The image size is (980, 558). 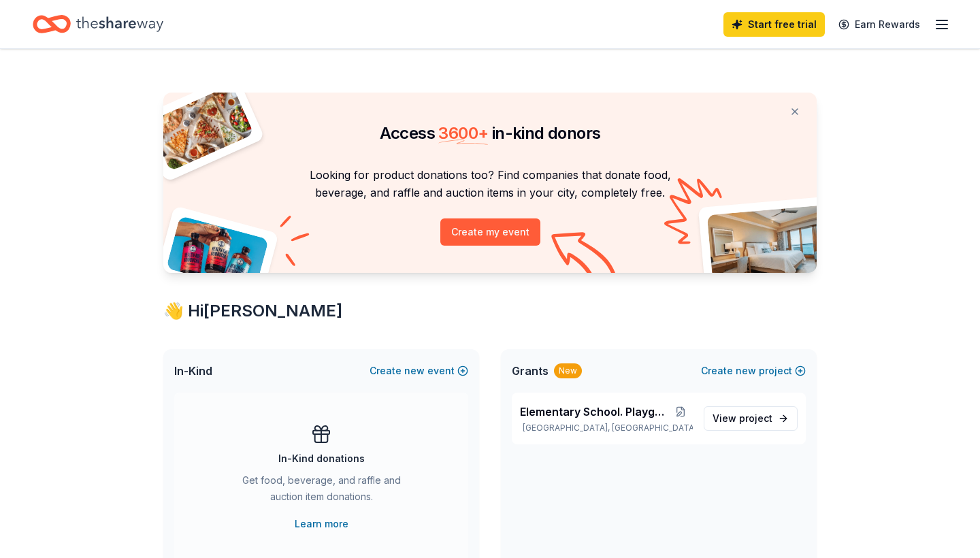 I want to click on div: Get food, beverage, and raffle and auction item donations., so click(x=322, y=492).